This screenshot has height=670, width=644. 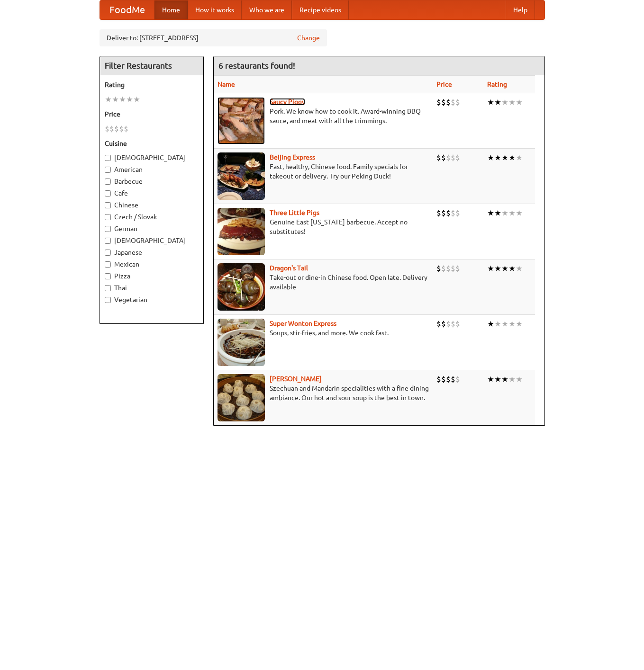 I want to click on label: Pizza, so click(x=151, y=276).